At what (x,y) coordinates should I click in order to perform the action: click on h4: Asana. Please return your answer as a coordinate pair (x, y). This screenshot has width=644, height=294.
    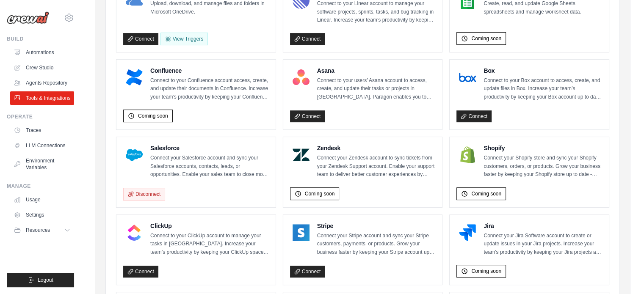
    Looking at the image, I should click on (376, 71).